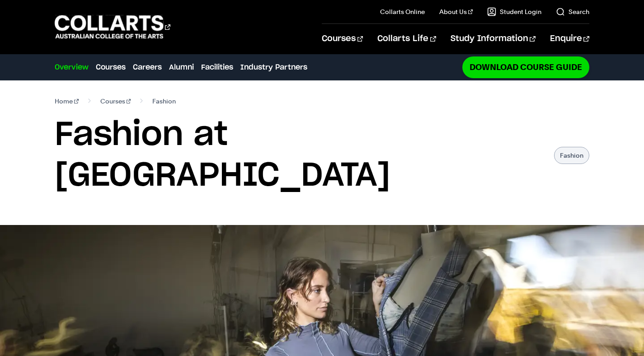 This screenshot has width=644, height=356. What do you see at coordinates (402, 12) in the screenshot?
I see `a: Collarts Online` at bounding box center [402, 12].